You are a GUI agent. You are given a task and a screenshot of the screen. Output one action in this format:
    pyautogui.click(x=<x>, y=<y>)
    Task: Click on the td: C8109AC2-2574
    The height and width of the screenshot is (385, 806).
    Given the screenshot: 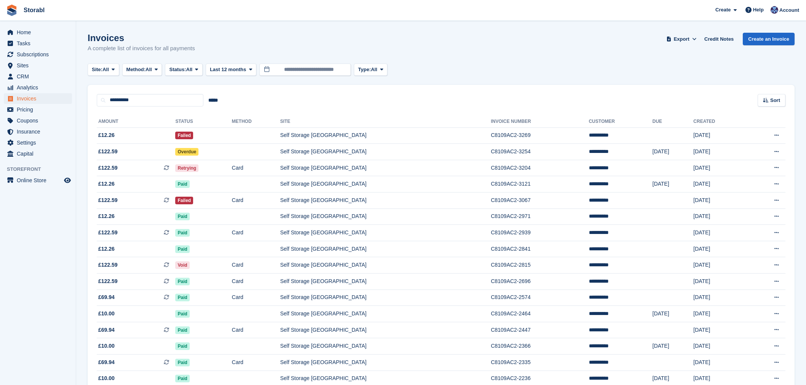 What is the action you would take?
    pyautogui.click(x=539, y=298)
    